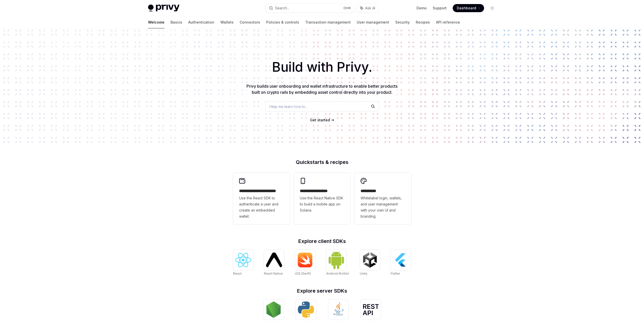 The width and height of the screenshot is (644, 322). I want to click on img: Flutter, so click(401, 260).